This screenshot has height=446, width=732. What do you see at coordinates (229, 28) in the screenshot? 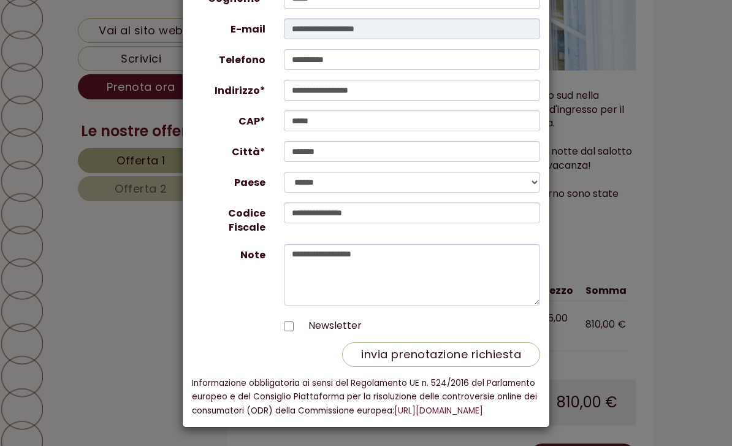
I see `label: E-mail` at bounding box center [229, 28].